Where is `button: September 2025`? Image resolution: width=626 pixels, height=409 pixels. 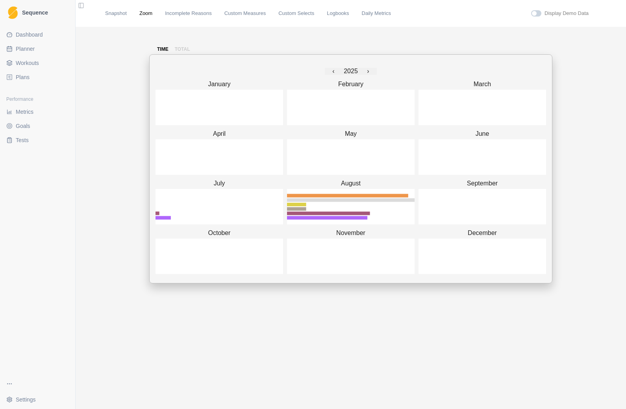
button: September 2025 is located at coordinates (482, 203).